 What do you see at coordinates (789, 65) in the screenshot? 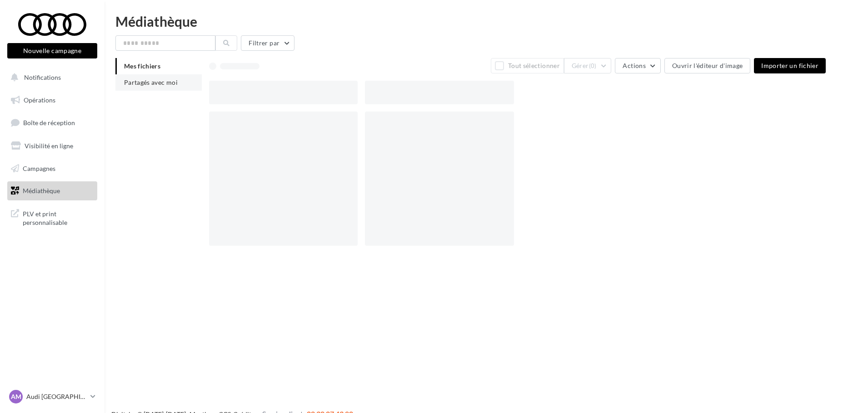
I see `span: Importer un fichier` at bounding box center [789, 65].